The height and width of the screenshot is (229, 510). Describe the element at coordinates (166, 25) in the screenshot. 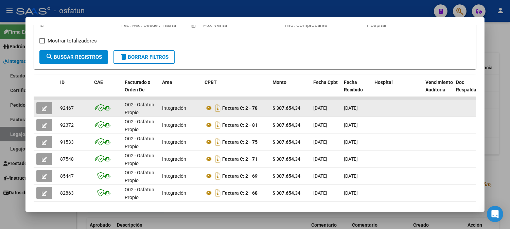

I see `input: End date` at that location.